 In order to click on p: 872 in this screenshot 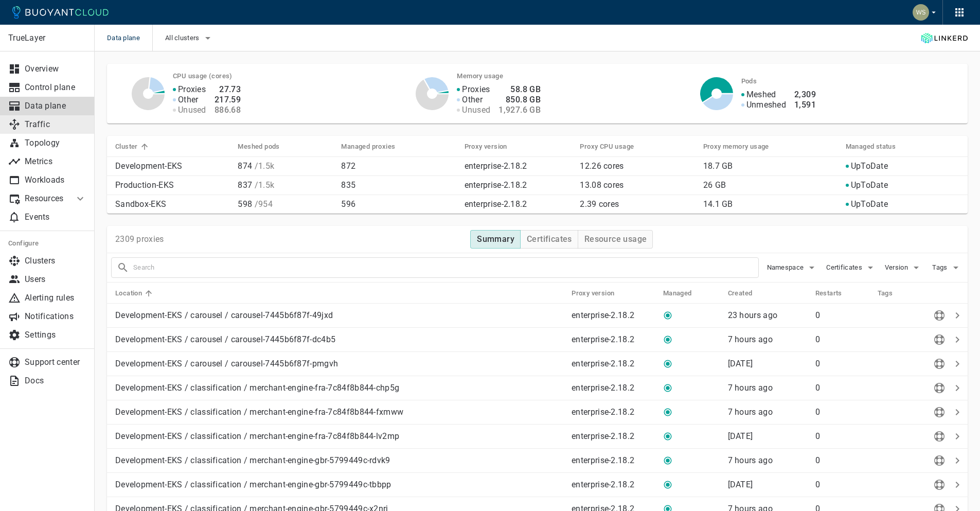, I will do `click(398, 166)`.